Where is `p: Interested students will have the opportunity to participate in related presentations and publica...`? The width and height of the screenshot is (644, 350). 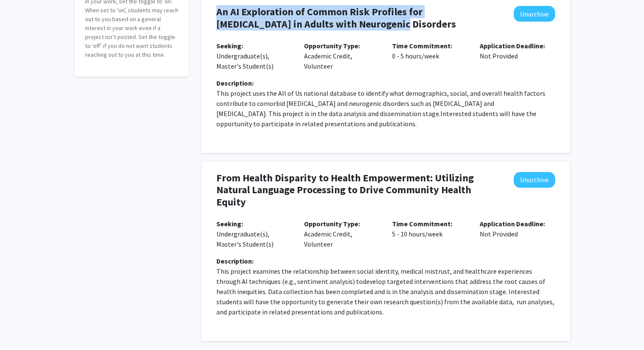
p: Interested students will have the opportunity to participate in related presentations and publica... is located at coordinates (386, 109).